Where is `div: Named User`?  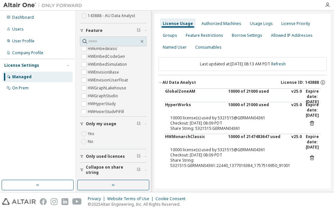
div: Named User is located at coordinates (174, 47).